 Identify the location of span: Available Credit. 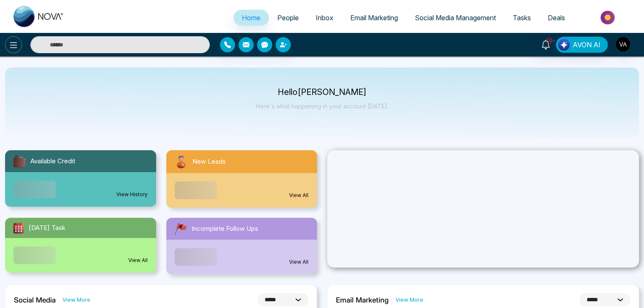
(52, 161).